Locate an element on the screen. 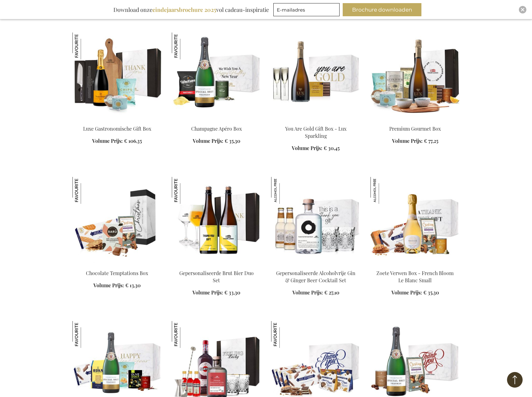 The width and height of the screenshot is (532, 397). a: Personalised Champagne Beer Gepersonaliseerde Brut Bier Duo Set is located at coordinates (216, 265).